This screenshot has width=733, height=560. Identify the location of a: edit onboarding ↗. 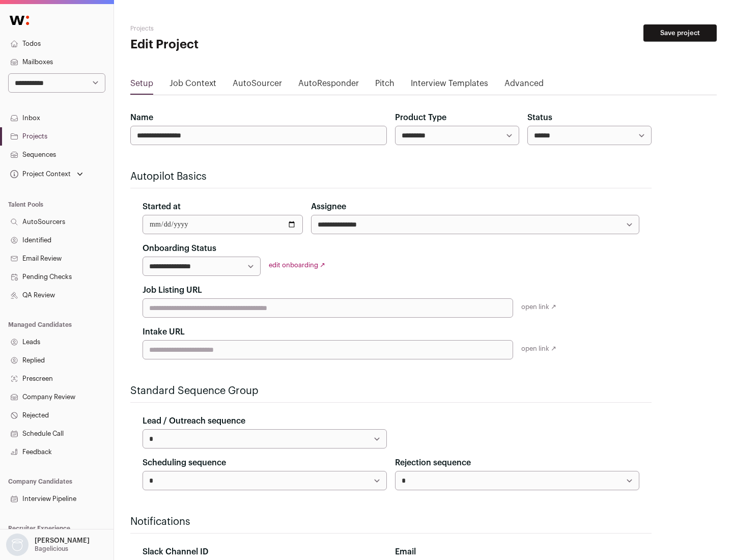
(297, 265).